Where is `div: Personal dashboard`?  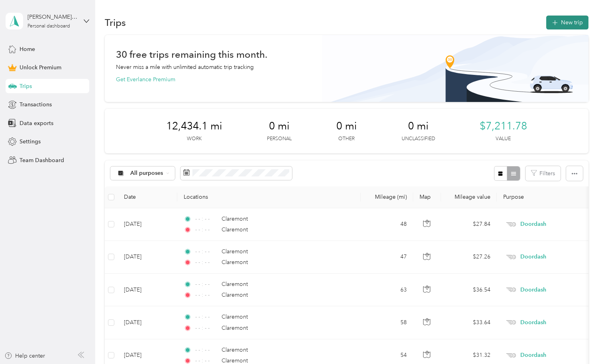
div: Personal dashboard is located at coordinates (49, 26).